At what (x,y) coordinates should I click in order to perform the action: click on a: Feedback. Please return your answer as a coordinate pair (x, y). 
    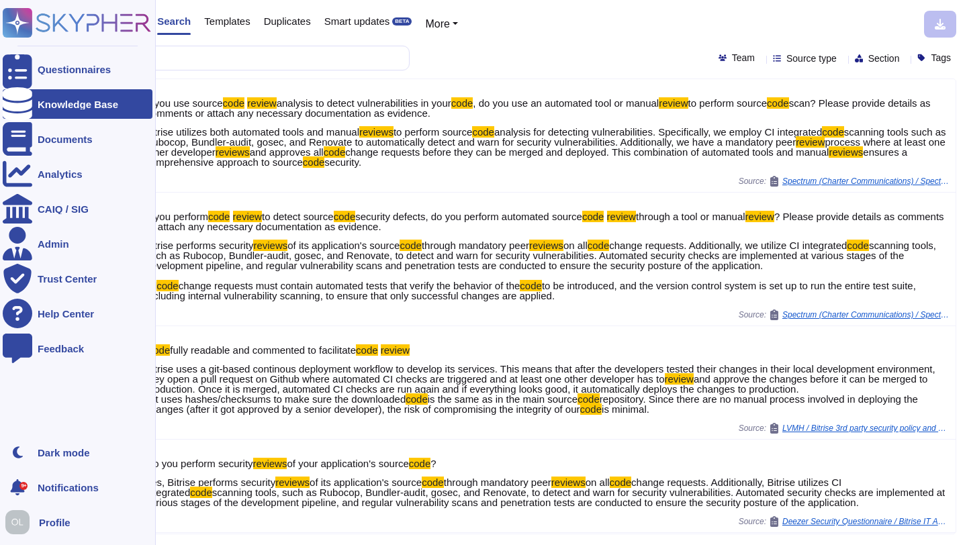
    Looking at the image, I should click on (77, 348).